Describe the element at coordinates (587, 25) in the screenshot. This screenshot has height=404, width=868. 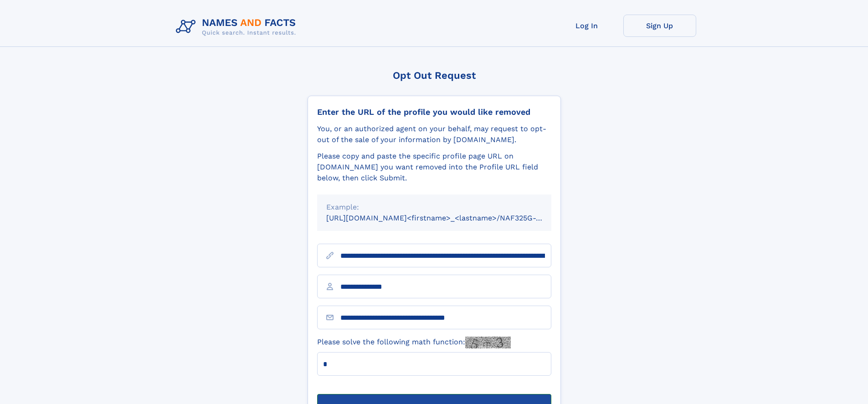
I see `a: Log In` at that location.